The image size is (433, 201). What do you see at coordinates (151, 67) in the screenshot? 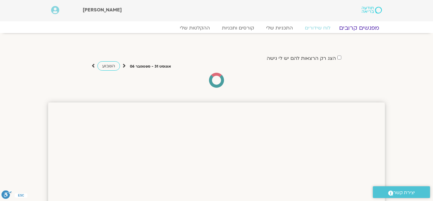
I see `p: אוגוסט 31 - ספטמבר 06` at bounding box center [151, 67].